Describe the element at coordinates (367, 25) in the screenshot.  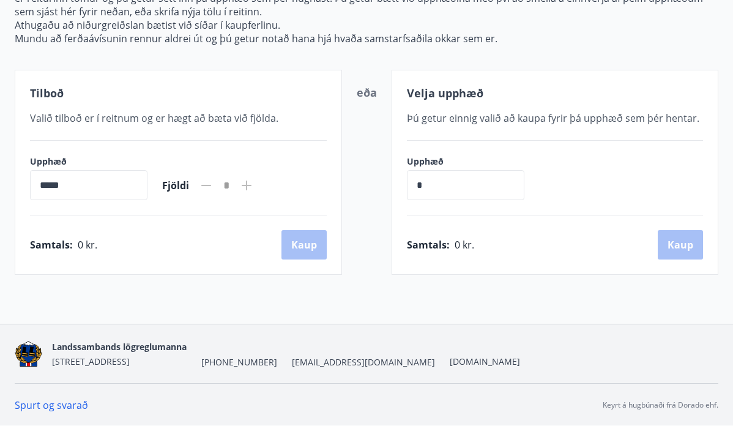
I see `p: Athugaðu að niðurgreiðslan bætist við síðar í kaupferlinu.` at that location.